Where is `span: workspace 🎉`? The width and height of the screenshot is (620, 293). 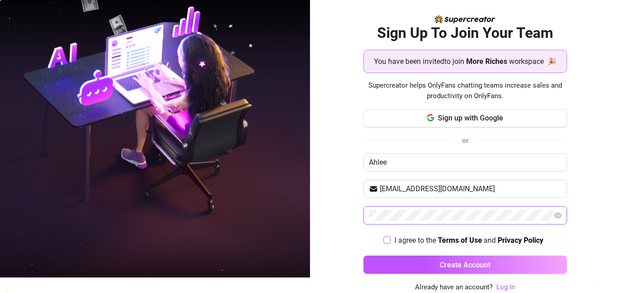
span: workspace 🎉 is located at coordinates (533, 61).